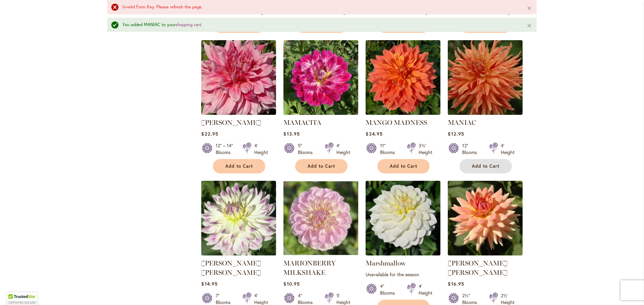  Describe the element at coordinates (456, 134) in the screenshot. I see `span: $12.95` at that location.